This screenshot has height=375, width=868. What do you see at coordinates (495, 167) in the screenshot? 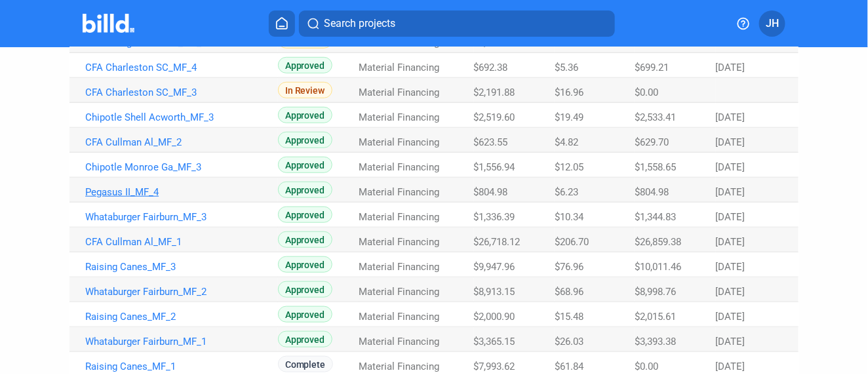
I see `span: $1,556.94` at bounding box center [495, 167].